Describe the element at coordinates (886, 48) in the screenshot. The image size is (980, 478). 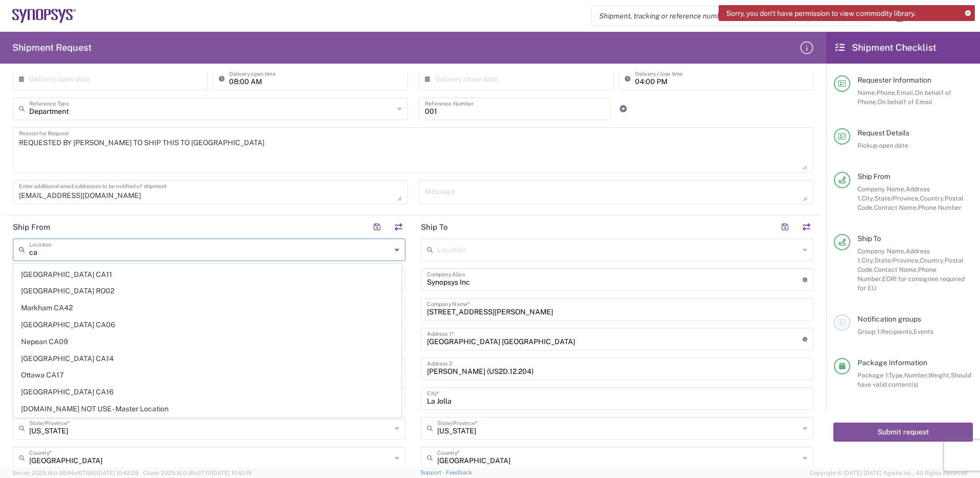
I see `h2: Shipment Checklist` at that location.